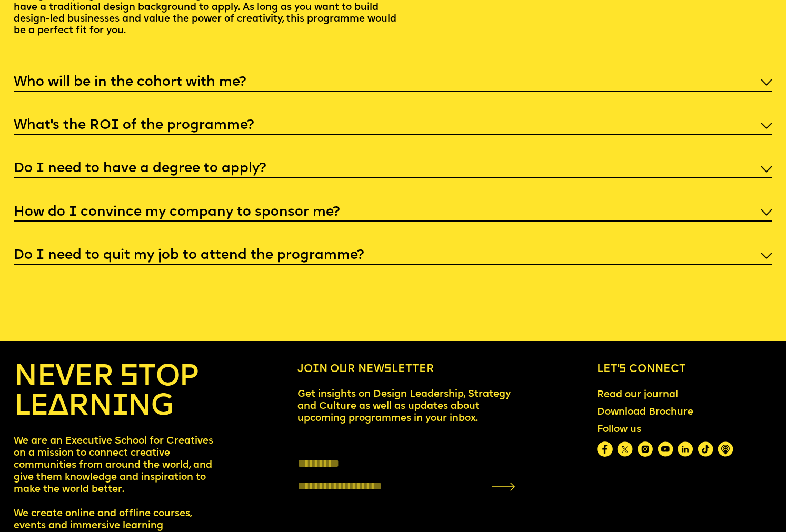 The width and height of the screenshot is (786, 532). Describe the element at coordinates (134, 126) in the screenshot. I see `h5: What’s the ROI of the programme?` at that location.